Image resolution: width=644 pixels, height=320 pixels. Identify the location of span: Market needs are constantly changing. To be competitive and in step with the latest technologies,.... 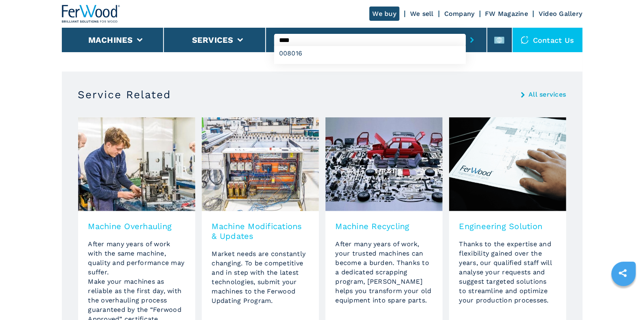
(259, 277).